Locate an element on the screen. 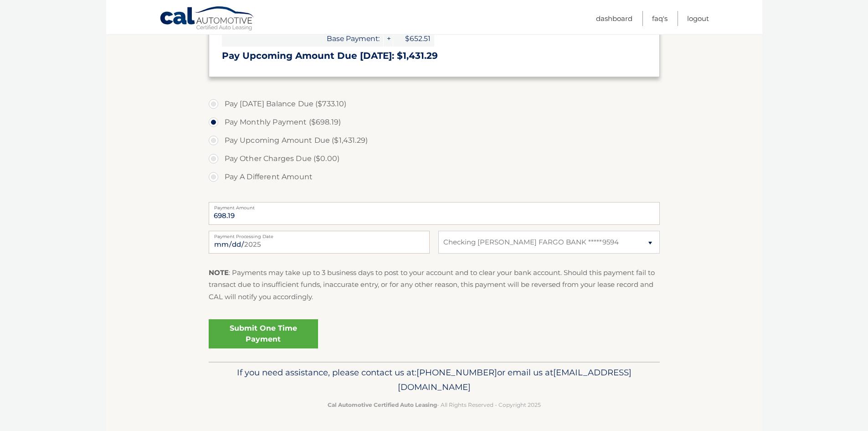 This screenshot has width=868, height=431. p: - All Rights Reserved - Copyright 2025 is located at coordinates (434, 404).